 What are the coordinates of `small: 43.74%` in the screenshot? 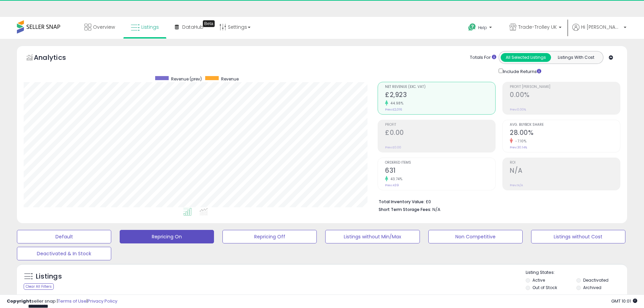 It's located at (395, 179).